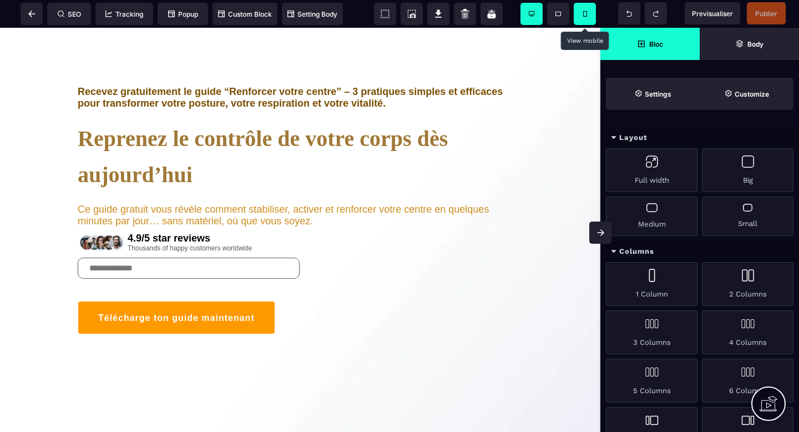  Describe the element at coordinates (312, 14) in the screenshot. I see `span: Setting Body` at that location.